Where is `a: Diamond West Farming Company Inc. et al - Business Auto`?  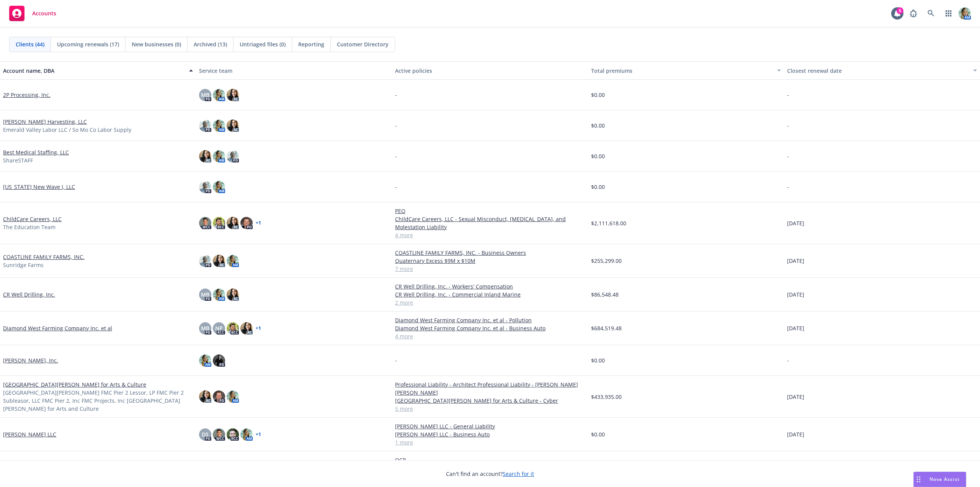
a: Diamond West Farming Company Inc. et al - Business Auto is located at coordinates (490, 328).